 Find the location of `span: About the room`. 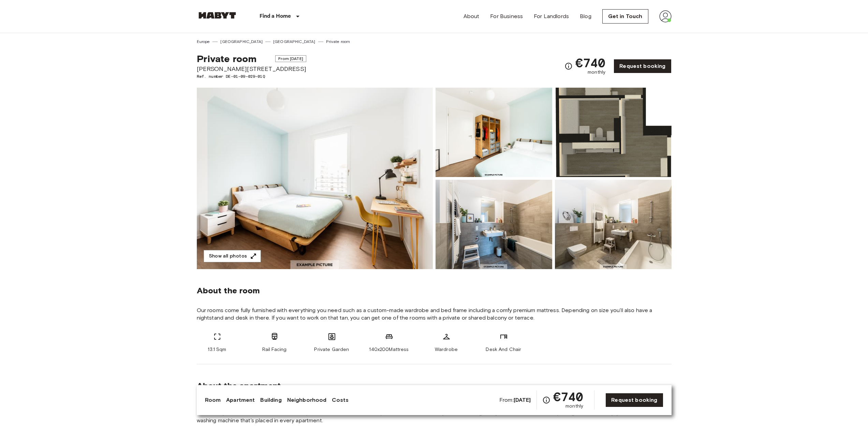

span: About the room is located at coordinates (434, 290).